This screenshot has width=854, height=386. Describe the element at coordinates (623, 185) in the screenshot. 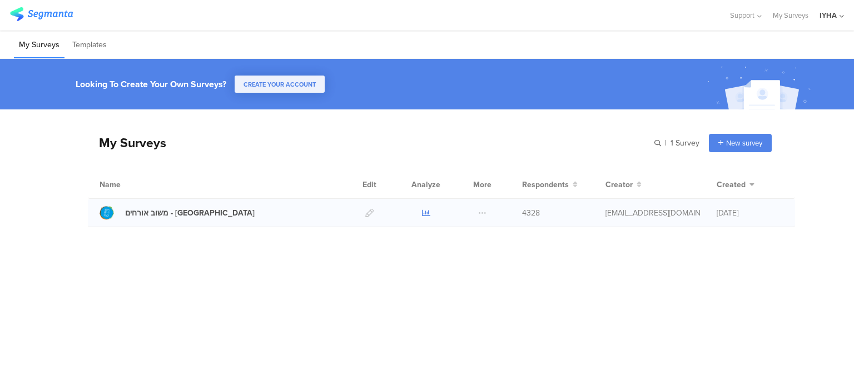

I see `button: Creator` at that location.